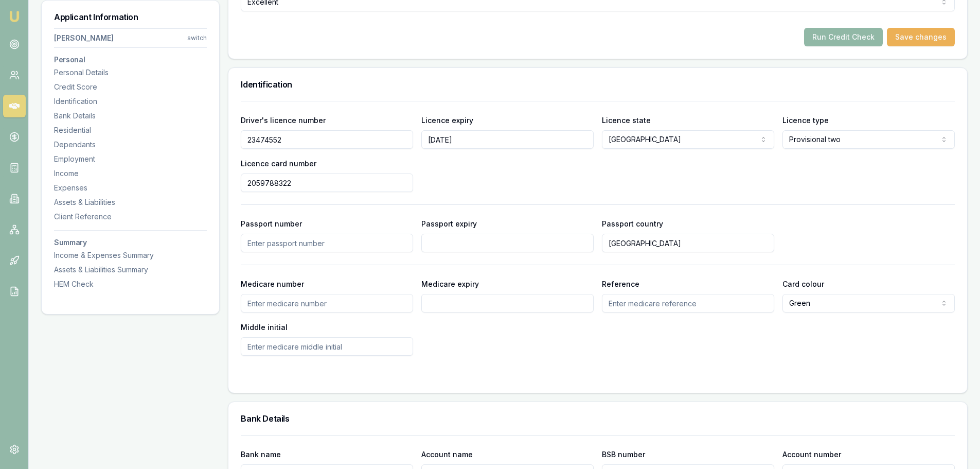 The image size is (980, 469). I want to click on label: Medicare number, so click(272, 284).